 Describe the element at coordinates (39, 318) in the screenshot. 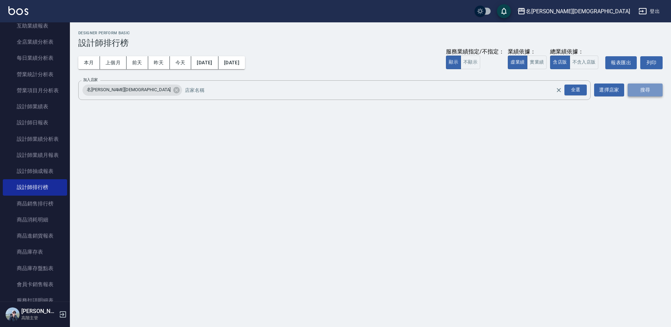

I see `p: 高階主管` at that location.